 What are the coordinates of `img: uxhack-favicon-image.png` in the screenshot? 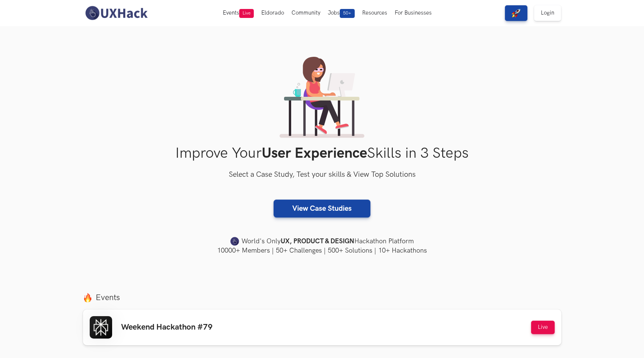 It's located at (235, 241).